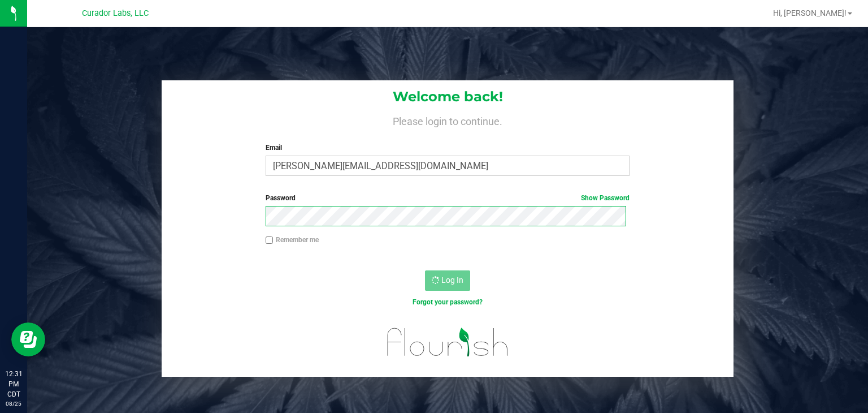 The width and height of the screenshot is (868, 413). Describe the element at coordinates (13, 403) in the screenshot. I see `p: 08/25` at that location.